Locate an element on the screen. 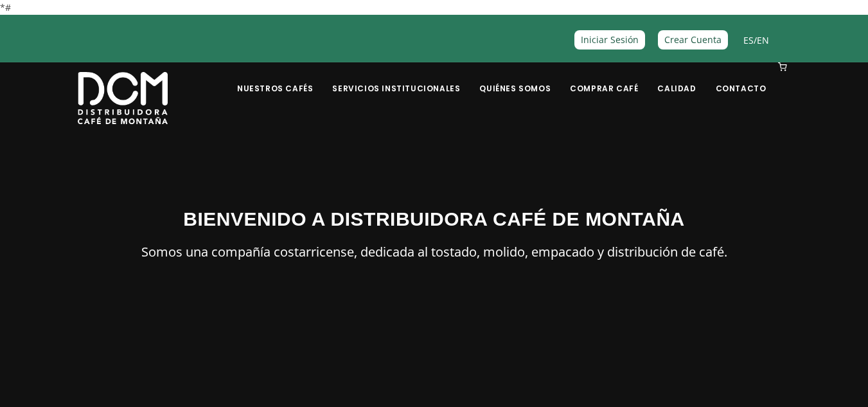 This screenshot has height=407, width=868. a: Crear Cuenta is located at coordinates (692, 39).